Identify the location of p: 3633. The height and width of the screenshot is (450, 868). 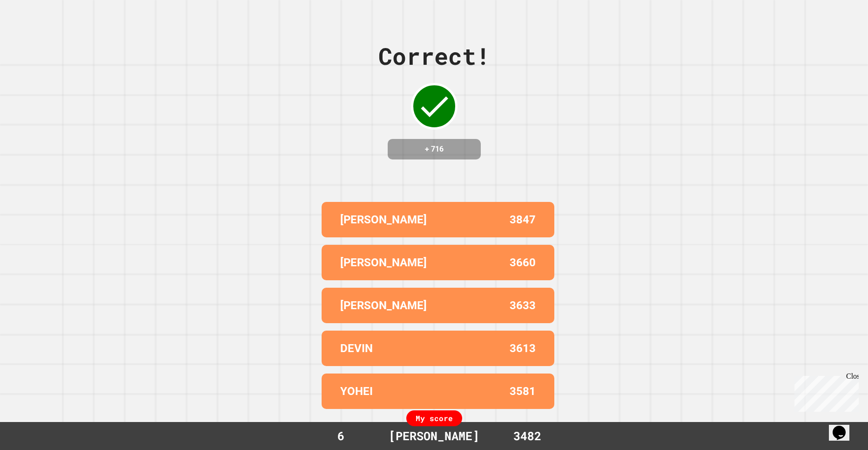
(523, 305).